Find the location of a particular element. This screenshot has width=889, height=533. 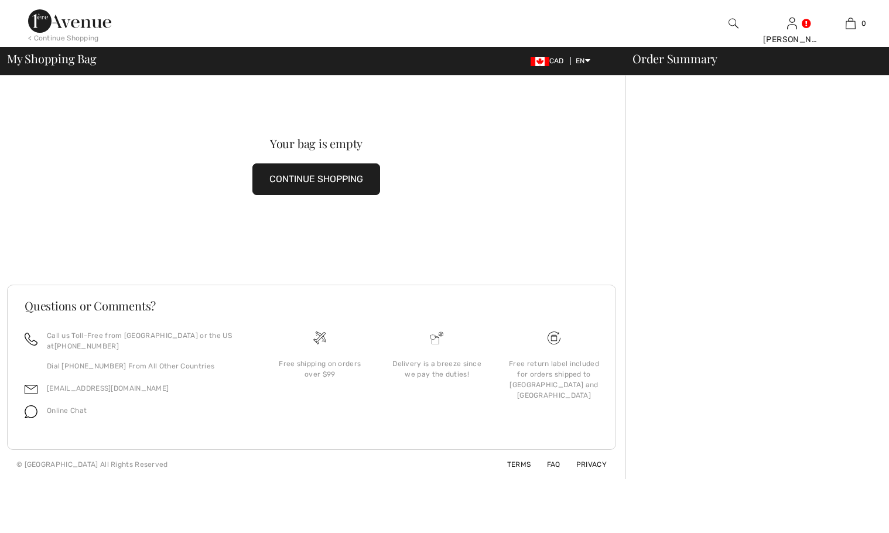

img: chat is located at coordinates (31, 412).